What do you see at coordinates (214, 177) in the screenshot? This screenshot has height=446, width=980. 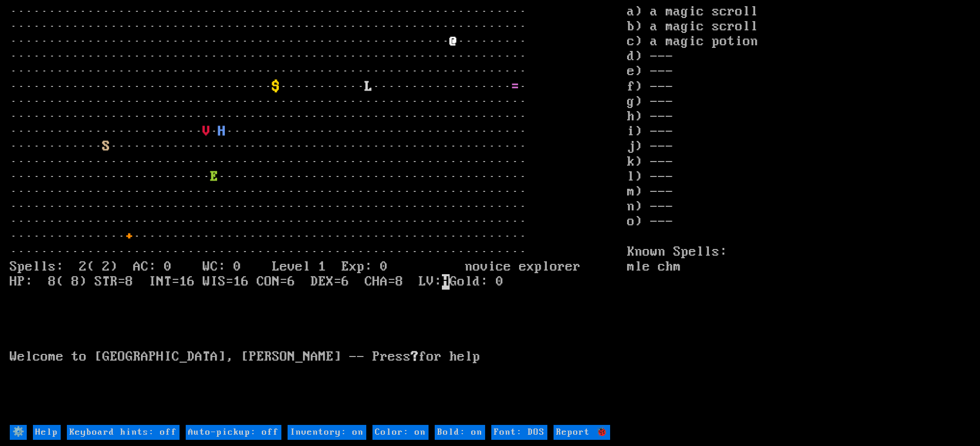 I see `font: E` at bounding box center [214, 177].